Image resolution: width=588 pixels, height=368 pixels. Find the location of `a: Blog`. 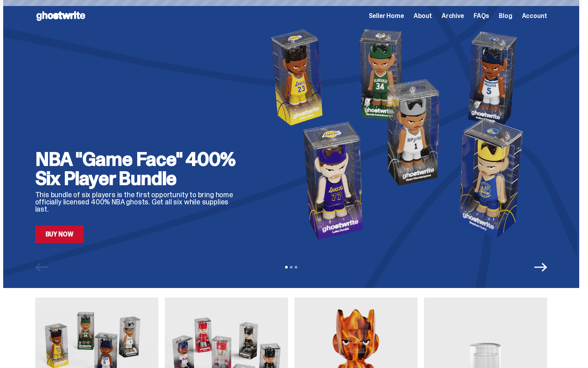

a: Blog is located at coordinates (505, 16).